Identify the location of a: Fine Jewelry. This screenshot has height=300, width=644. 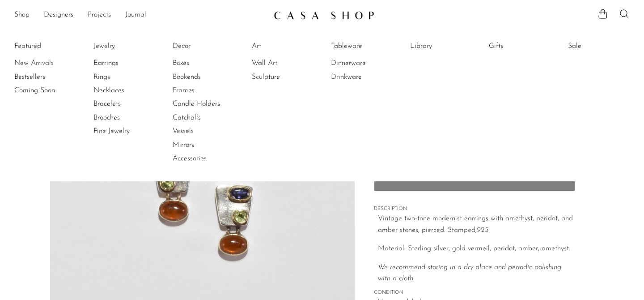
(127, 131).